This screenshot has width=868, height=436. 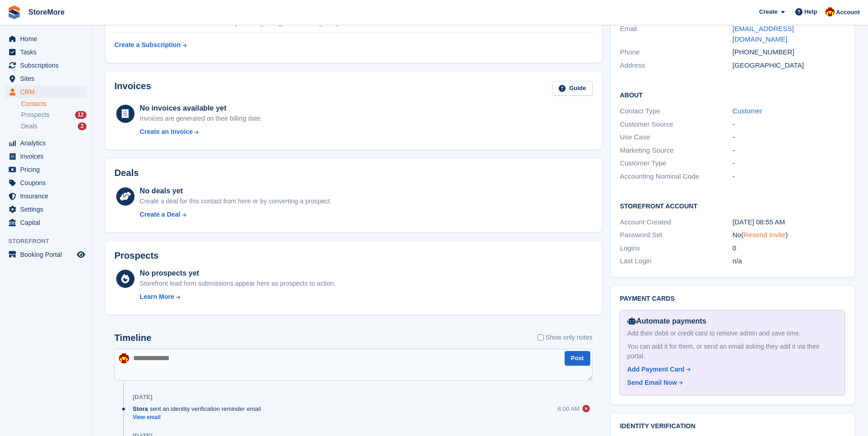 I want to click on div: Send Email Now, so click(x=652, y=383).